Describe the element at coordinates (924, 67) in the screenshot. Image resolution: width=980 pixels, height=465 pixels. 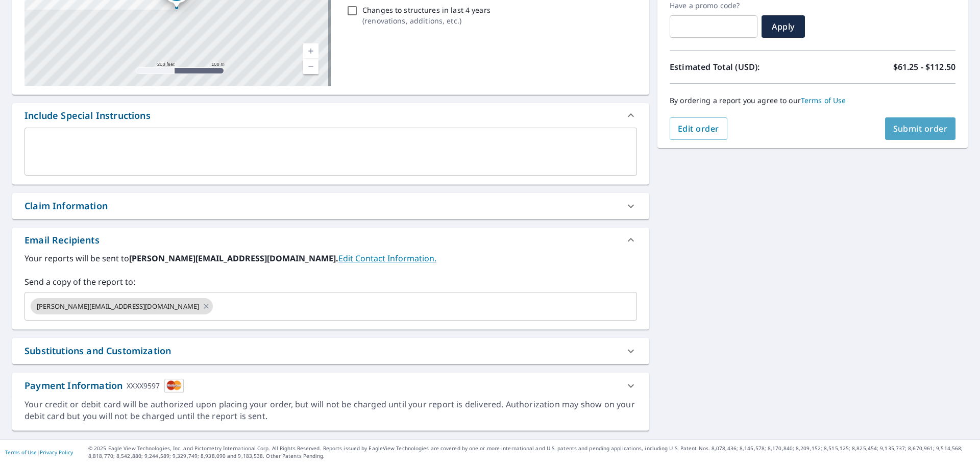
I see `p: $61.25 - $112.50` at that location.